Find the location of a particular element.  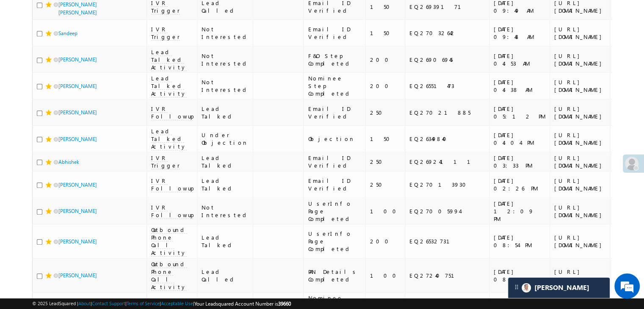

img: d_60004797649_company_0_60004797649 is located at coordinates (25, 50).